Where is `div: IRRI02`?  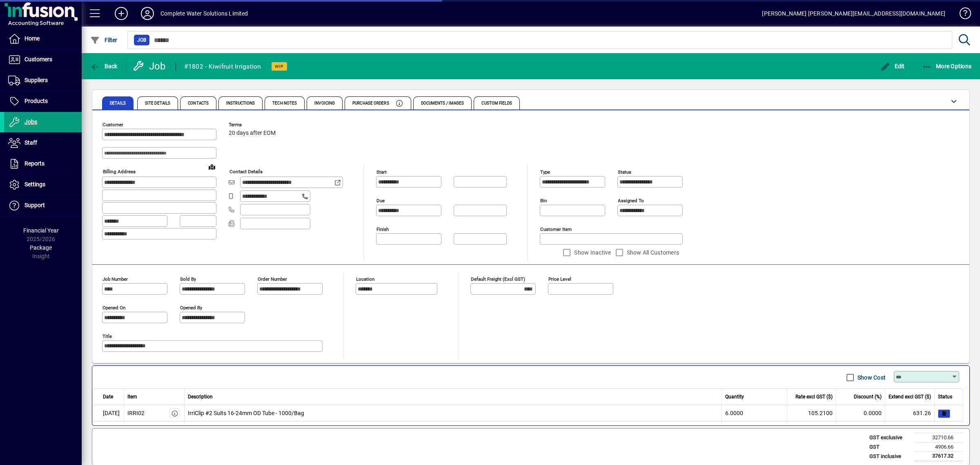 div: IRRI02 is located at coordinates (136, 414).